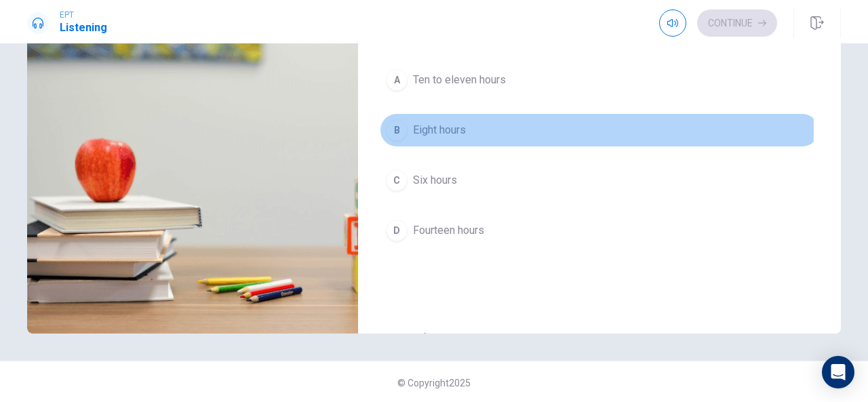 The image size is (868, 402). What do you see at coordinates (397, 180) in the screenshot?
I see `div: C` at bounding box center [397, 180].